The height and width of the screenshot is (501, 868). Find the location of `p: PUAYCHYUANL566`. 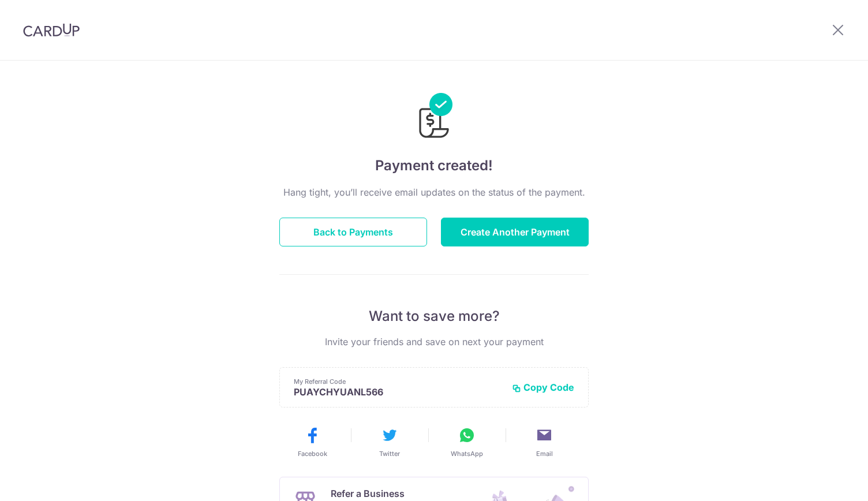

p: PUAYCHYUANL566 is located at coordinates (398, 392).